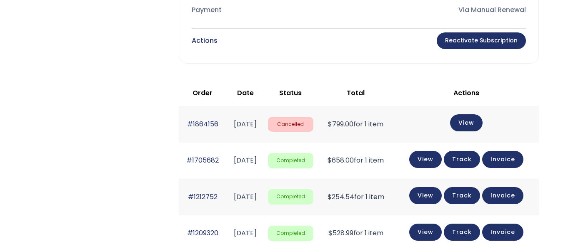 The image size is (563, 249). Describe the element at coordinates (271, 10) in the screenshot. I see `div: Payment` at that location.